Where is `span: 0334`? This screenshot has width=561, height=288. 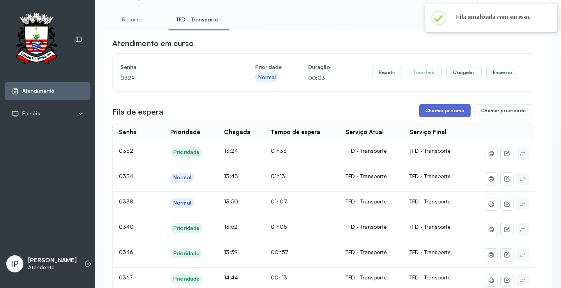
span: 0334 is located at coordinates (126, 176).